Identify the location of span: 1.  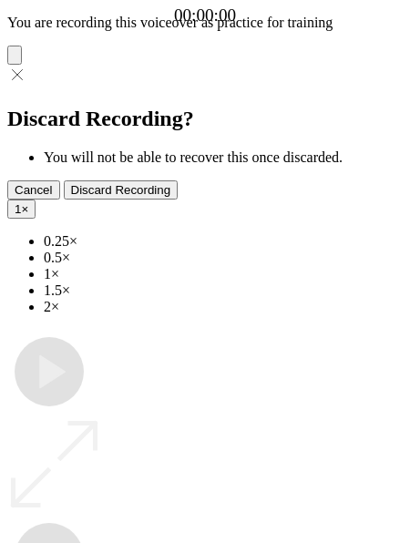
(17, 209).